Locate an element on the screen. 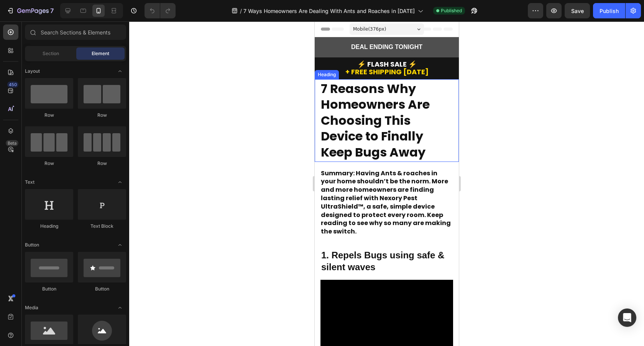 The width and height of the screenshot is (644, 346). span: Layout is located at coordinates (32, 71).